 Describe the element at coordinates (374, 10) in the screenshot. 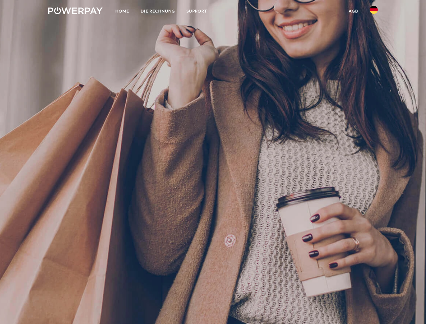

I see `img: de` at that location.